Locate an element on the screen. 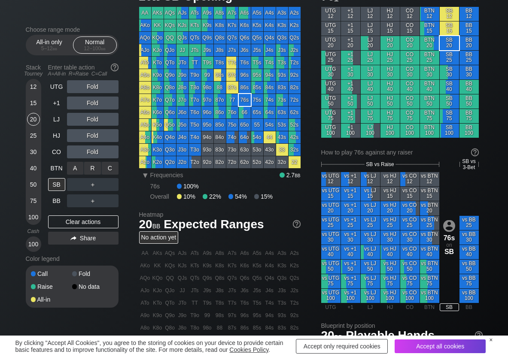 Image resolution: width=508 pixels, height=357 pixels. div: BTN 20 is located at coordinates (429, 43).